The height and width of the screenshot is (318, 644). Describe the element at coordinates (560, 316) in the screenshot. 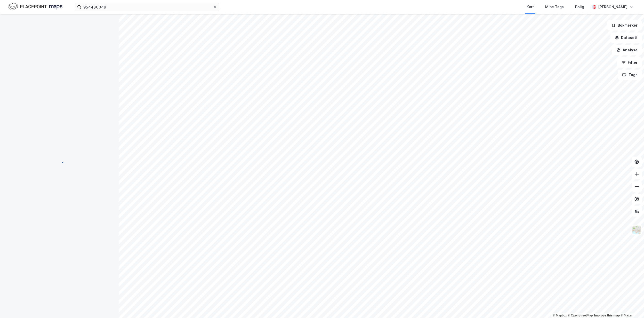

I see `a: Mapbox` at that location.